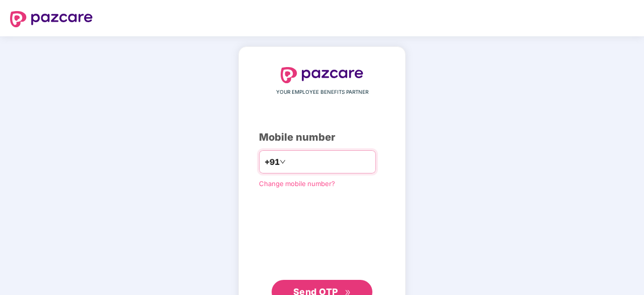 This screenshot has height=295, width=644. I want to click on span: YOUR EMPLOYEE BENEFITS PARTNER, so click(322, 92).